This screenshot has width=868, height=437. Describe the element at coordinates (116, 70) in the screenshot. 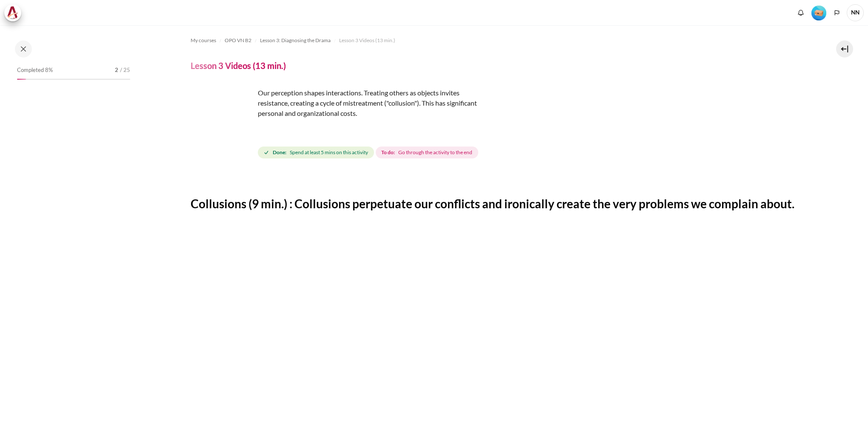

I see `span: 2` at that location.